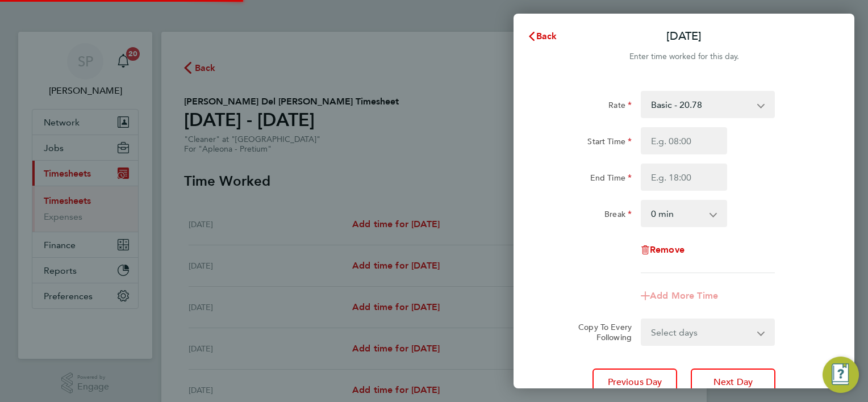  I want to click on label: Rate, so click(620, 107).